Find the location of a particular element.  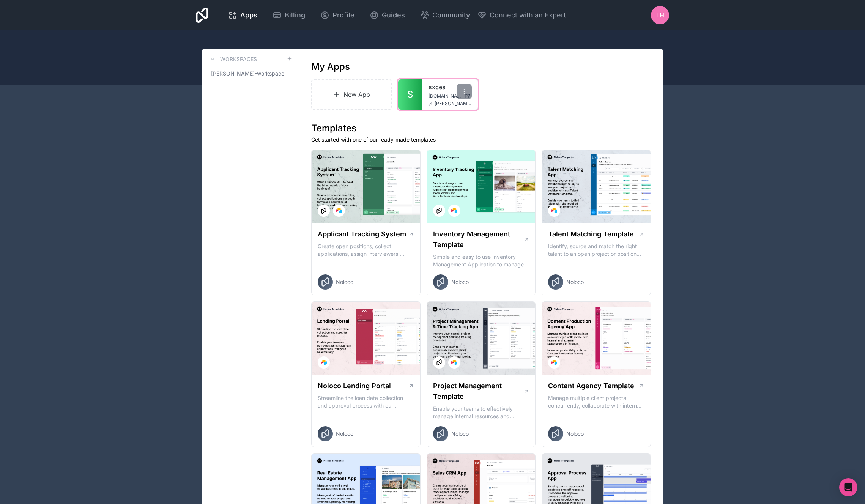

p: Identify, source and match the right talent to an open project or position with our Talent Matchi... is located at coordinates (597, 250).